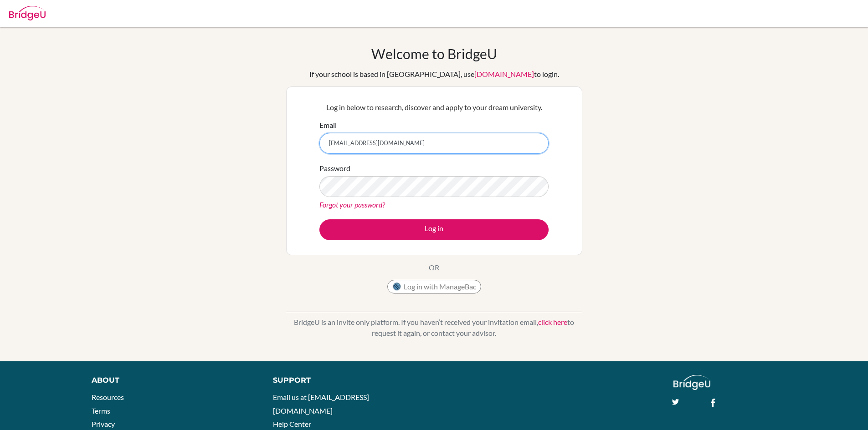 Image resolution: width=868 pixels, height=430 pixels. What do you see at coordinates (101, 411) in the screenshot?
I see `a: Terms` at bounding box center [101, 411].